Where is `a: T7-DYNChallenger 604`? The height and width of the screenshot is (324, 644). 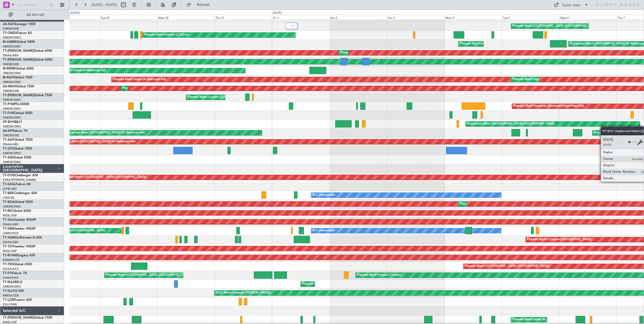 a: T7-DYNChallenger 604 is located at coordinates (20, 175).